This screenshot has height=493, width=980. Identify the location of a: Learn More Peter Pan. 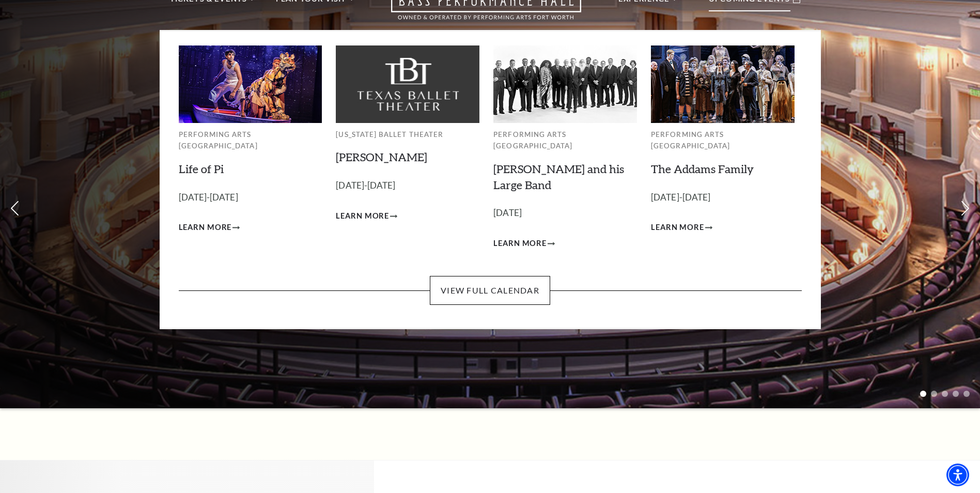
(367, 216).